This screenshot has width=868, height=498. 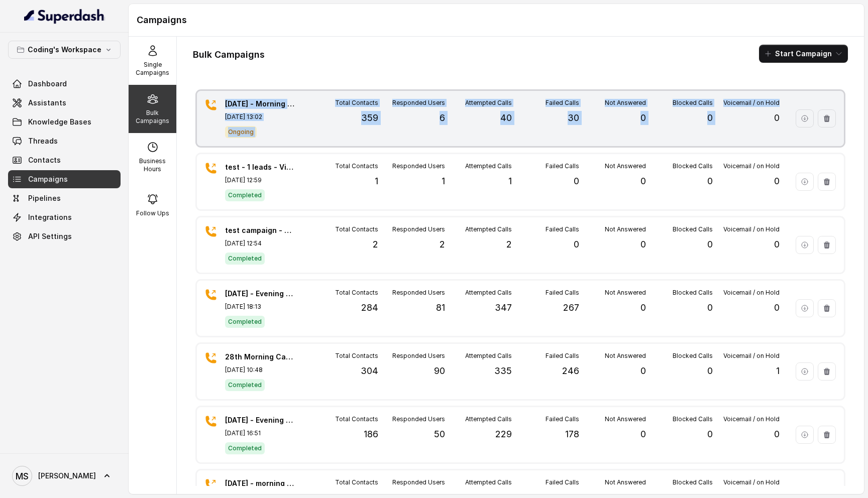 I want to click on h1: Campaigns, so click(x=496, y=20).